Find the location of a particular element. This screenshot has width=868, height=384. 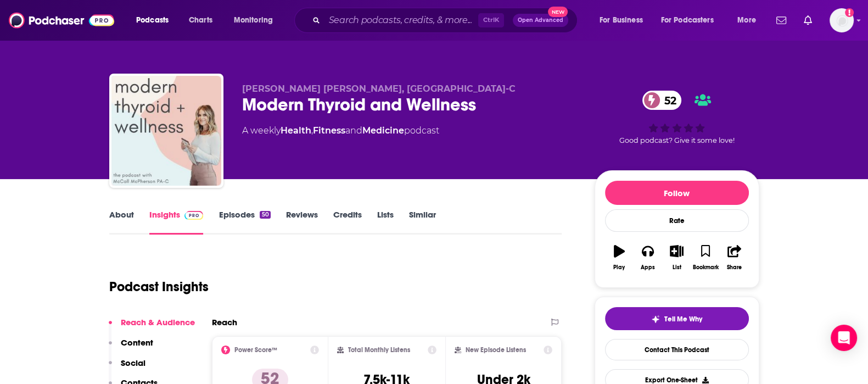

img: Podchaser - Follow, Share and Rate Podcasts is located at coordinates (62, 21).